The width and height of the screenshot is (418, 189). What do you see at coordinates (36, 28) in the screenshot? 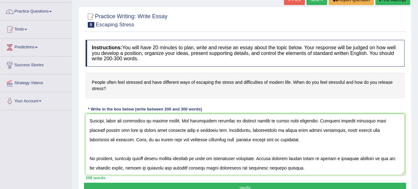
I see `a: Tests` at bounding box center [36, 28].